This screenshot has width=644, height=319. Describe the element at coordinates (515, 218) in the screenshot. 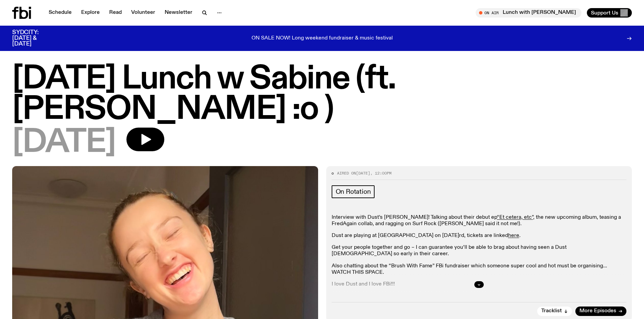

I see `a: “Et cetera, etc”` at that location.